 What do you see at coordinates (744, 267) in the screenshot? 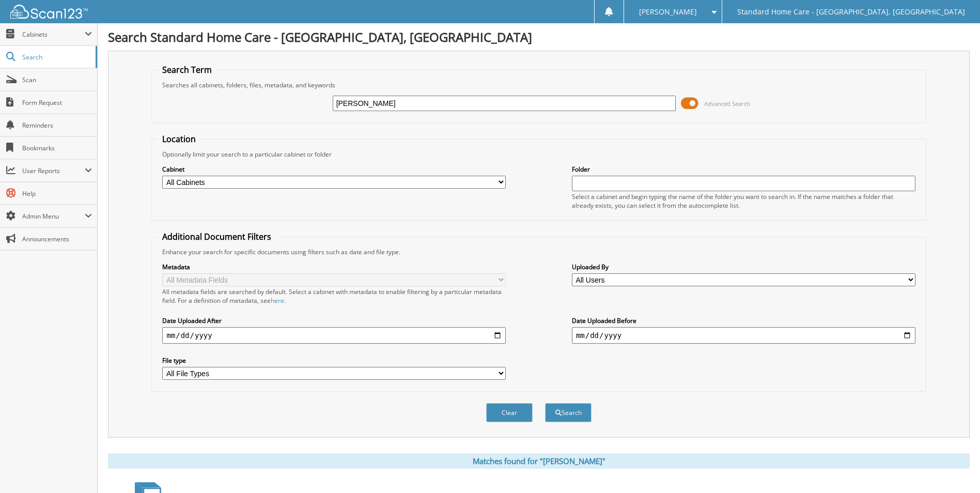
I see `label: Uploaded By` at bounding box center [744, 267].